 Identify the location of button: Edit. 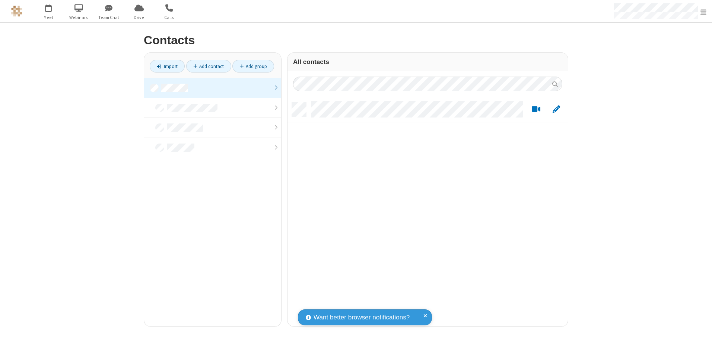
(556, 109).